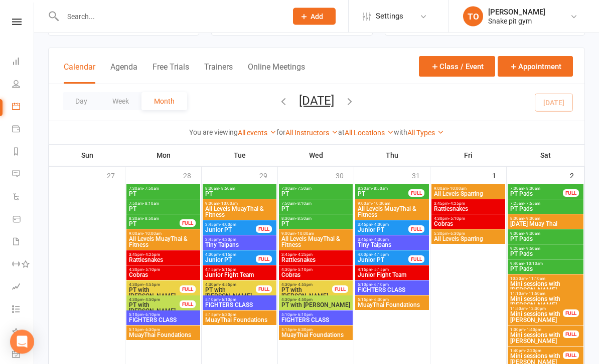 The image size is (599, 364). I want to click on a: Payments, so click(23, 130).